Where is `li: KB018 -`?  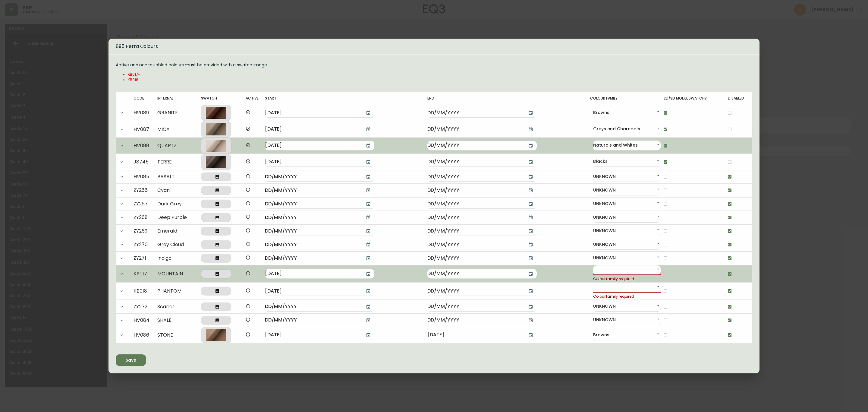
li: KB018 - is located at coordinates (440, 80).